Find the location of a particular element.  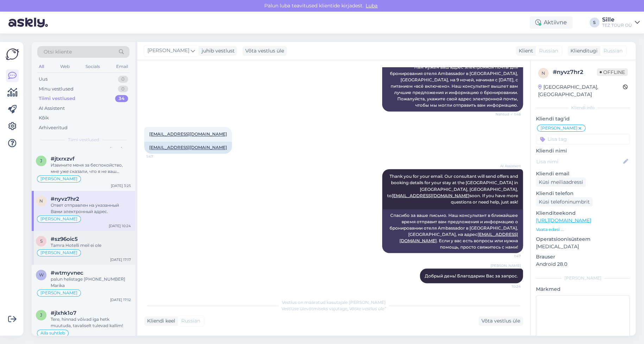

p: Android 28.0 is located at coordinates (583, 264).